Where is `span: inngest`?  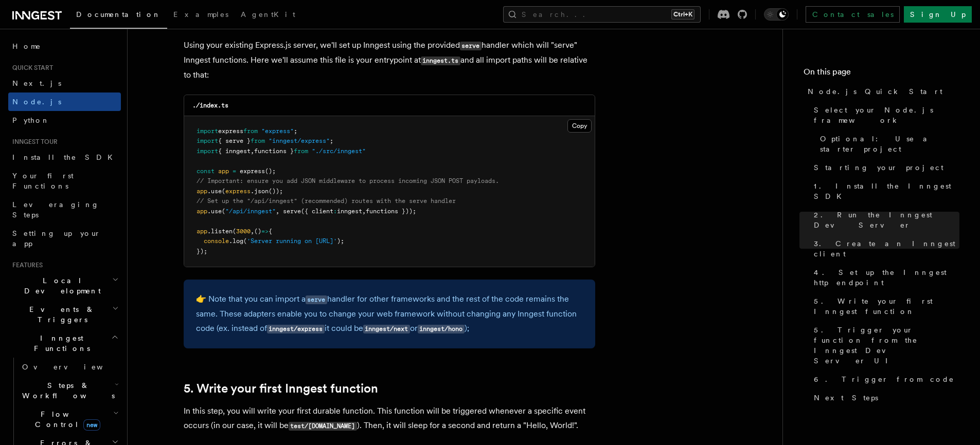
span: inngest is located at coordinates (349, 211).